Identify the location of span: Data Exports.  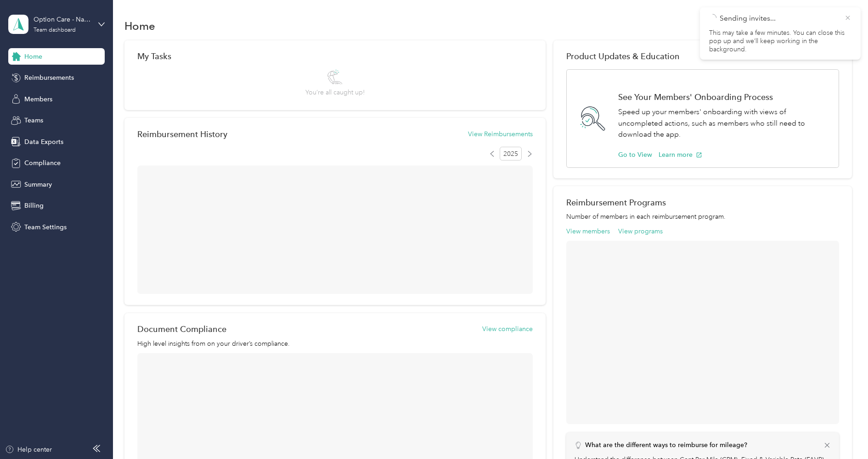
(44, 142).